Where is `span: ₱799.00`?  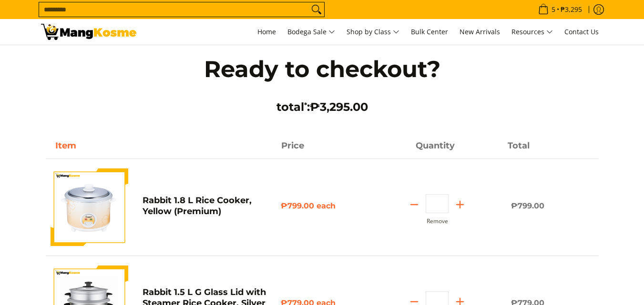
span: ₱799.00 is located at coordinates (528, 206).